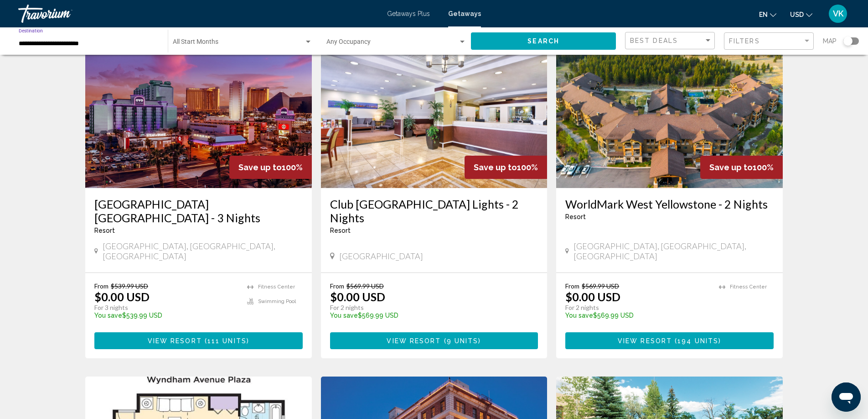 The image size is (868, 419). I want to click on button: Search, so click(543, 40).